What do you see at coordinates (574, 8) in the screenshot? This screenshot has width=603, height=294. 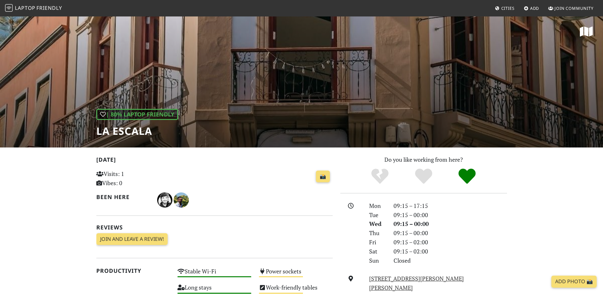 I see `span: Join Community` at bounding box center [574, 8].